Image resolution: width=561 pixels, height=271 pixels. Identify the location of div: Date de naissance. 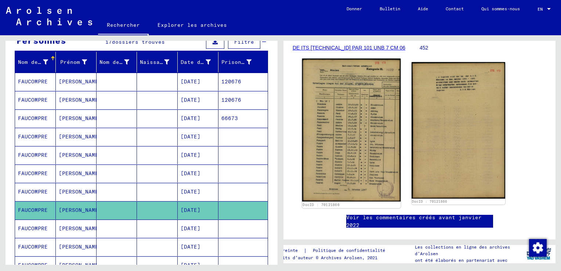
(200, 62).